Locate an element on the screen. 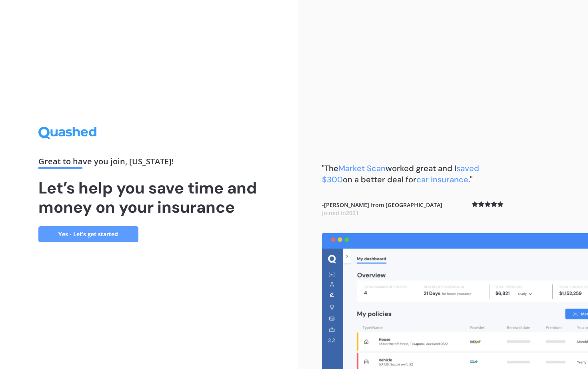 Image resolution: width=588 pixels, height=369 pixels. b: "The worked great and I on a better deal for ." is located at coordinates (401, 174).